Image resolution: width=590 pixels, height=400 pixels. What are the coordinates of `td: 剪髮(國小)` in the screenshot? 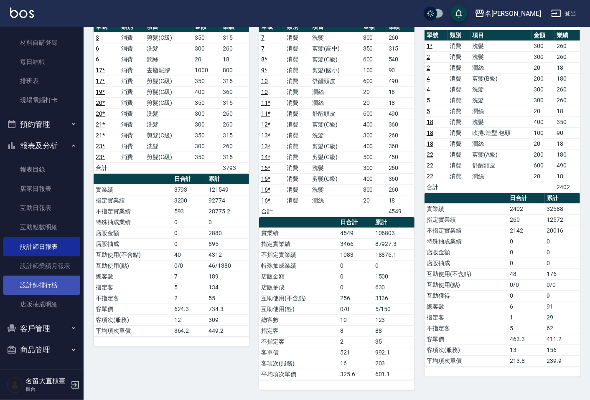 It's located at (336, 70).